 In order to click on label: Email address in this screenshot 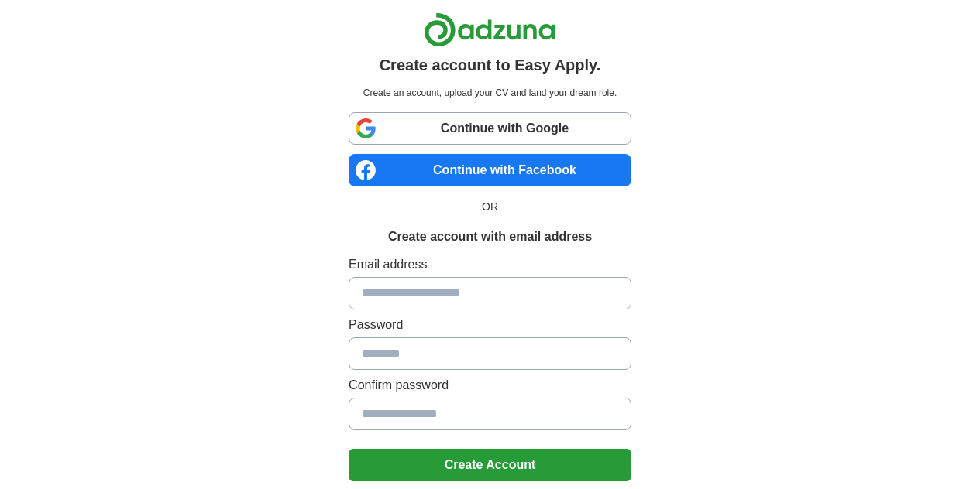, I will do `click(489, 264)`.